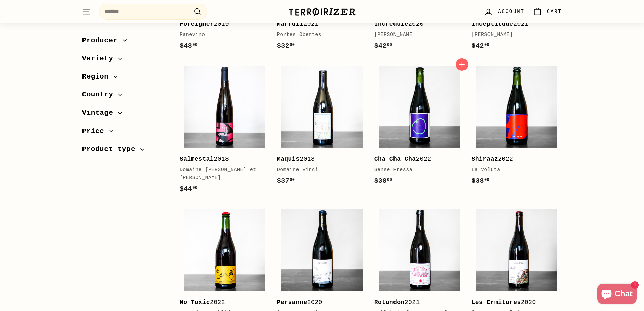 This screenshot has height=311, width=644. I want to click on div: Domaine Vinci, so click(319, 169).